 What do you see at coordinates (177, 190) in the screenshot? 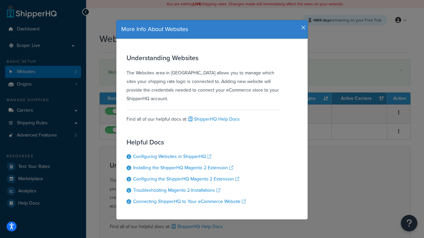
I see `a: Troubleshooting Magento 2 Installations` at bounding box center [177, 190].